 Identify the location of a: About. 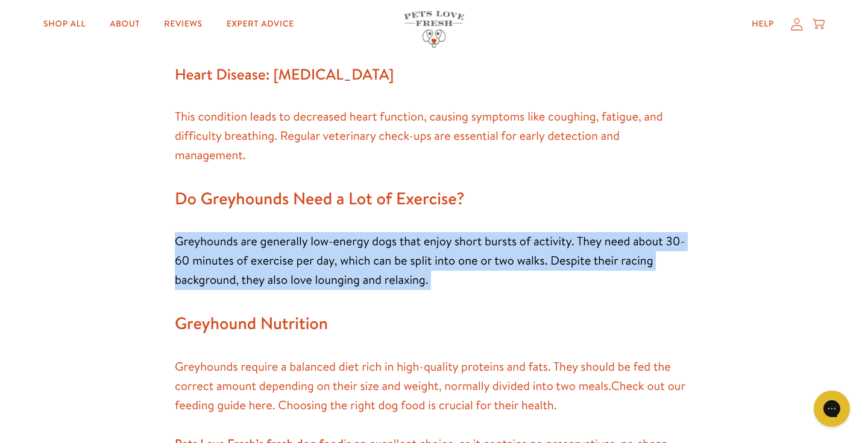
(125, 24).